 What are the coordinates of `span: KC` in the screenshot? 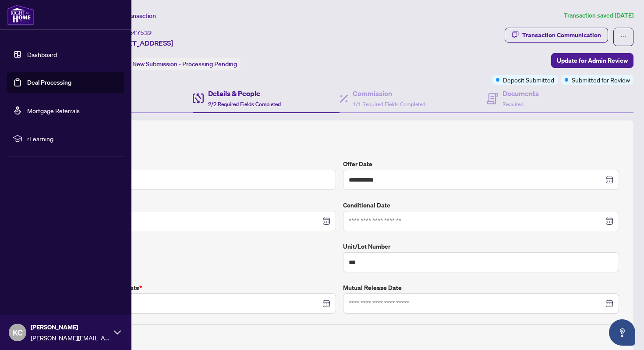 It's located at (18, 332).